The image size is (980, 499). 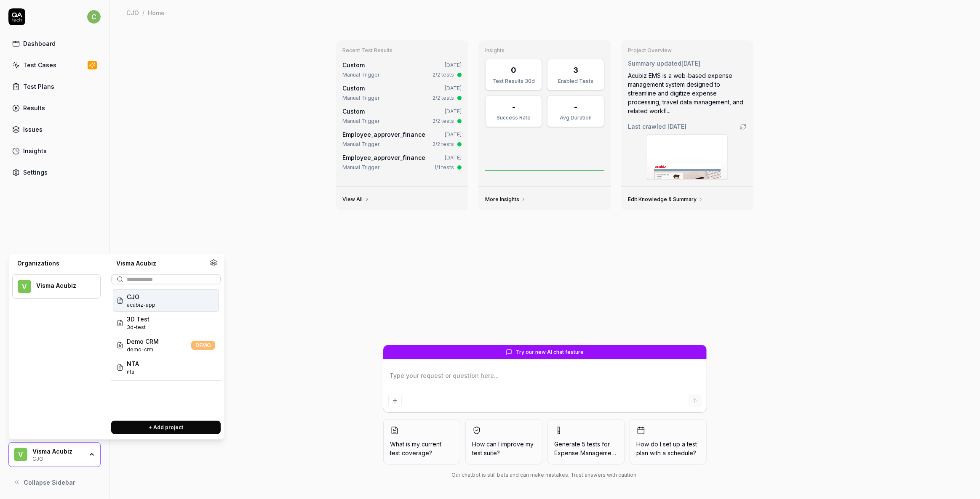 I want to click on div: Enabled Tests, so click(x=575, y=81).